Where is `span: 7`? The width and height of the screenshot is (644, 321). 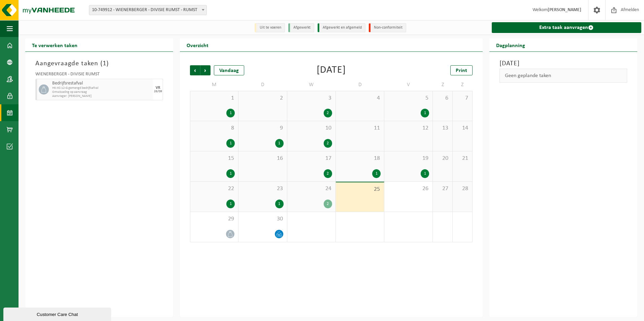
span: 7 is located at coordinates (462, 98).